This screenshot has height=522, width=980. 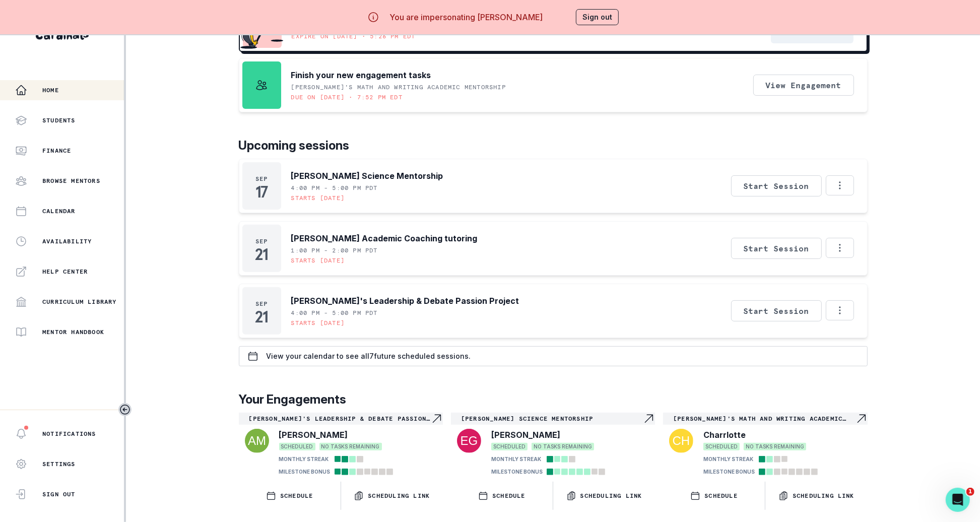 What do you see at coordinates (335, 250) in the screenshot?
I see `p: 1:00 PM - 2:00 PM PDT` at bounding box center [335, 250].